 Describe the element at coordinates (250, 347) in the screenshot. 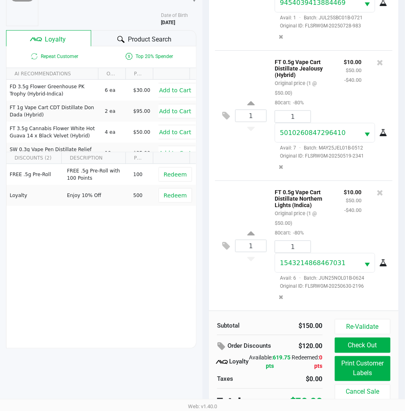

I see `div: Order Discounts` at that location.